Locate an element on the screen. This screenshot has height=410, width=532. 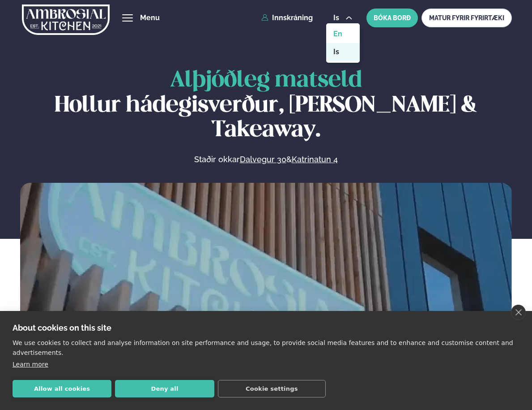
button: hamburger is located at coordinates (127, 18).